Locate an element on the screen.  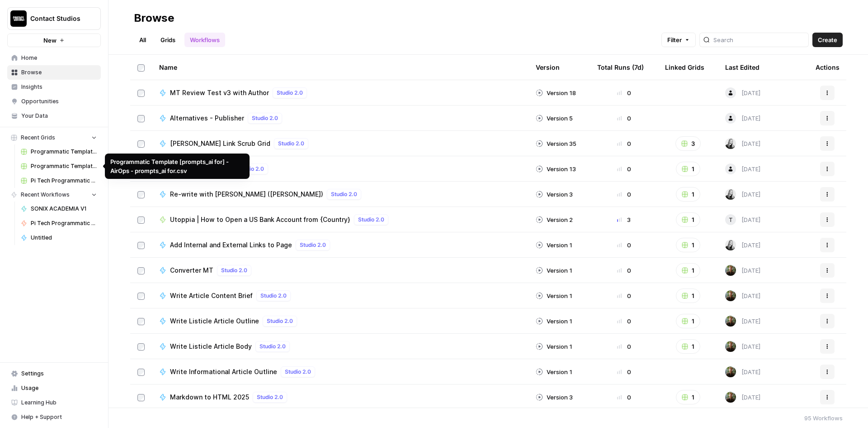
span: Recent Workflows is located at coordinates (45, 195).